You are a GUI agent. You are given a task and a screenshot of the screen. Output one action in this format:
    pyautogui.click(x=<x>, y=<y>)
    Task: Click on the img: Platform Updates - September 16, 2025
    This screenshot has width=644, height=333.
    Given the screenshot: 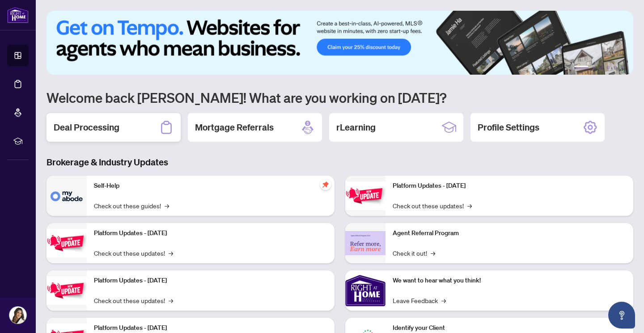 What is the action you would take?
    pyautogui.click(x=67, y=243)
    